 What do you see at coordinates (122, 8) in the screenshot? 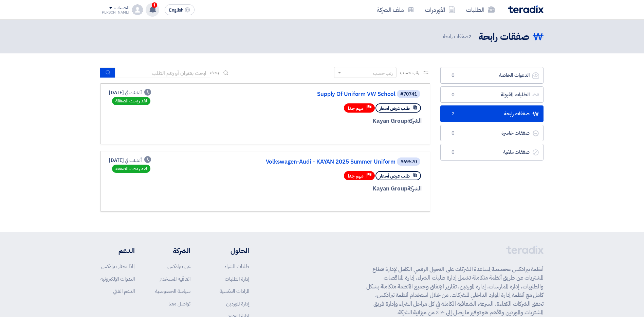
I see `div: الحساب` at bounding box center [122, 8].